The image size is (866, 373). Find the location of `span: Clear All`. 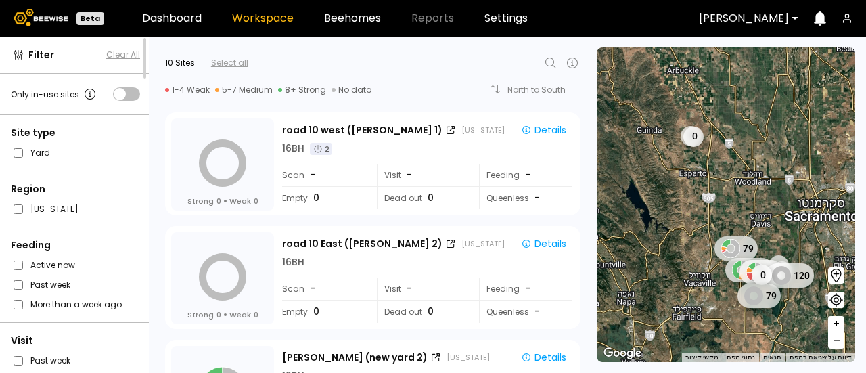

span: Clear All is located at coordinates (123, 55).